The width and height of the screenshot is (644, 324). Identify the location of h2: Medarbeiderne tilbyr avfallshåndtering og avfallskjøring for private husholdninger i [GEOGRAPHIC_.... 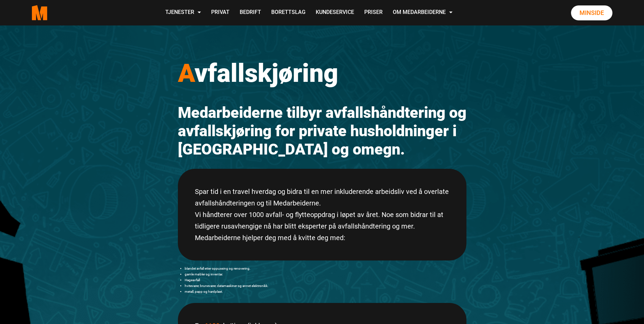
(322, 131).